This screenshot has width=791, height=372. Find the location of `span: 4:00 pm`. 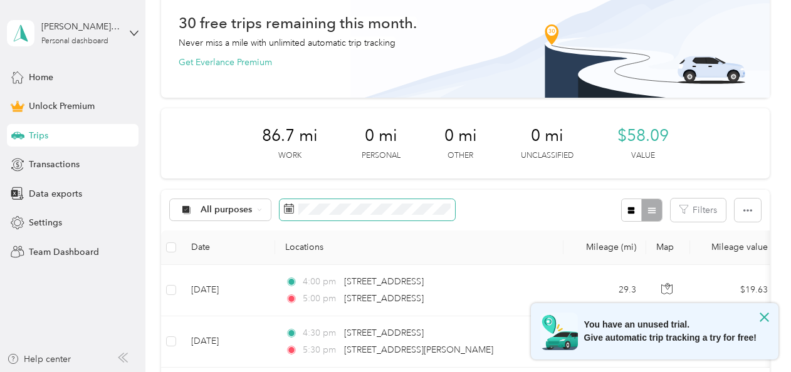

span: 4:00 pm is located at coordinates (320, 282).